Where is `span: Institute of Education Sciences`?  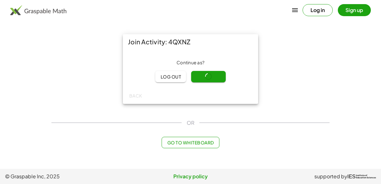
span: Institute of Education Sciences is located at coordinates (366, 177).